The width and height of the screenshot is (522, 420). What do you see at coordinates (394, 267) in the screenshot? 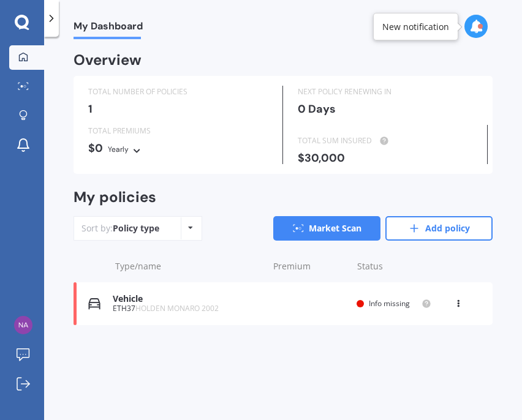
I see `div: Status` at bounding box center [394, 267].